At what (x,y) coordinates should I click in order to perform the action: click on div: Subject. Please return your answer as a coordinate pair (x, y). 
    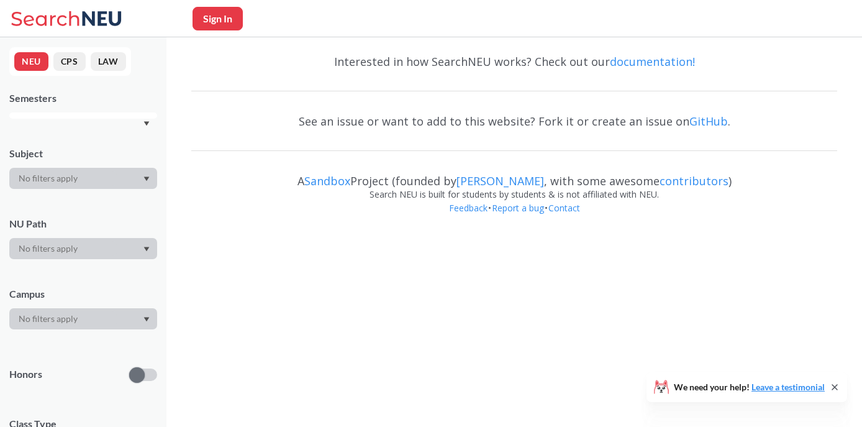
    Looking at the image, I should click on (83, 153).